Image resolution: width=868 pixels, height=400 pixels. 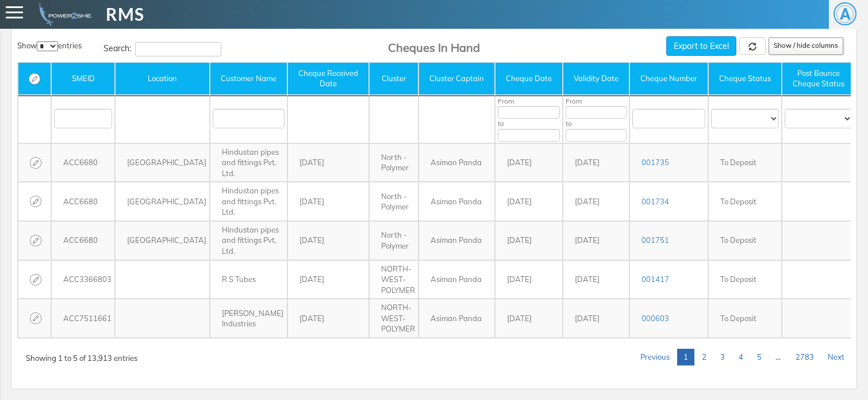 I want to click on a: 000603, so click(x=655, y=318).